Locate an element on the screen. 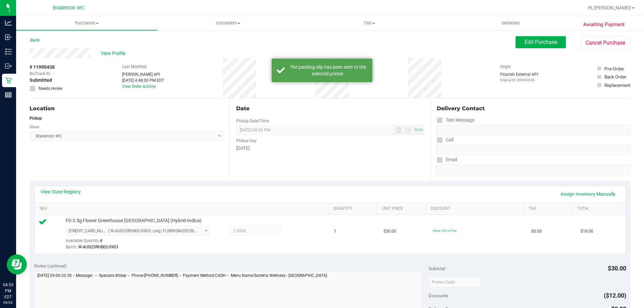 This screenshot has width=644, height=308. span: Submitted is located at coordinates (41, 80).